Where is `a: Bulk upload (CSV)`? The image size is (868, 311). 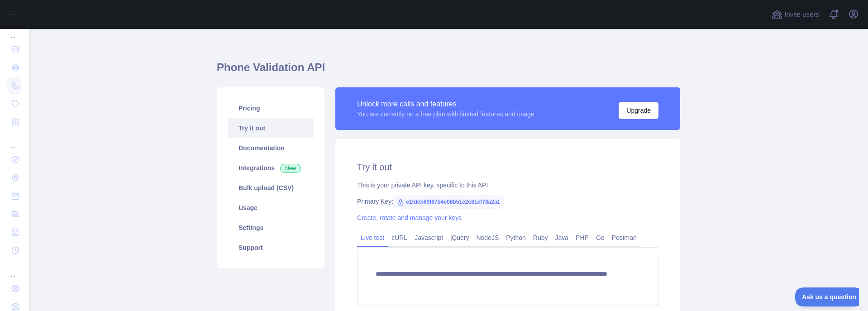
a: Bulk upload (CSV) is located at coordinates (271, 188).